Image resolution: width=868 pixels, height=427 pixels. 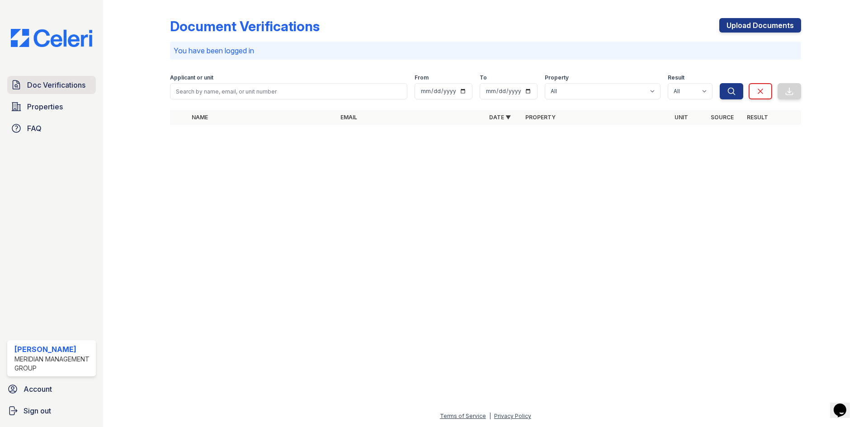 What do you see at coordinates (45, 107) in the screenshot?
I see `span: Properties` at bounding box center [45, 107].